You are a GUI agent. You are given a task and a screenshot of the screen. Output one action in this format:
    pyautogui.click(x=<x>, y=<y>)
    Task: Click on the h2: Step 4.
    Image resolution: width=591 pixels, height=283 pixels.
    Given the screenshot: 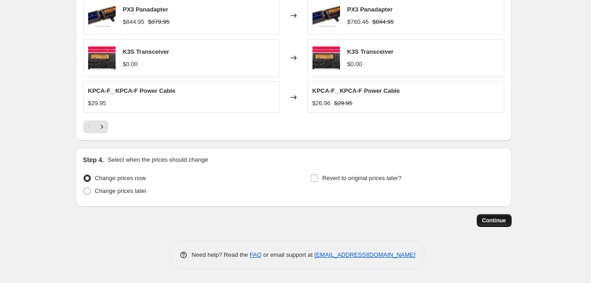 What is the action you would take?
    pyautogui.click(x=94, y=160)
    